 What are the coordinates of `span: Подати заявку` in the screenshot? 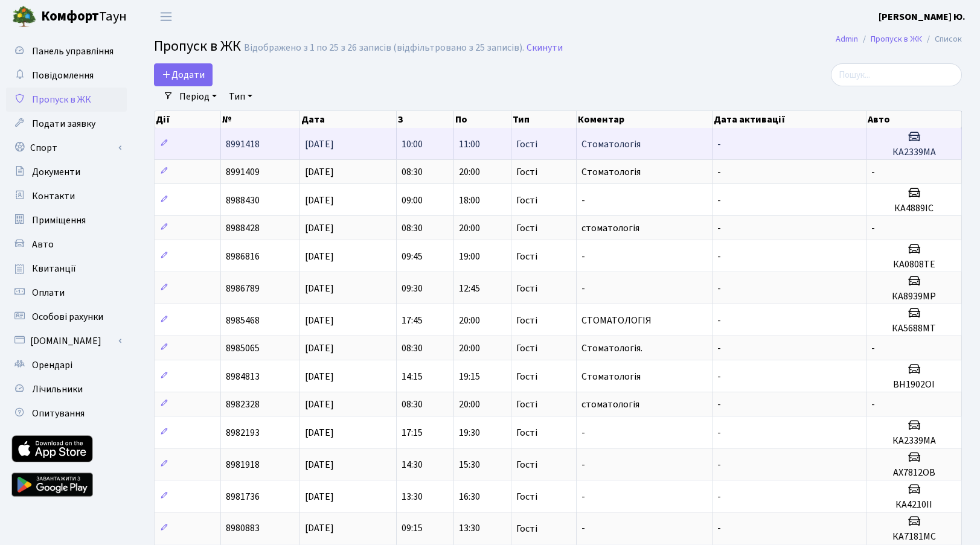 It's located at (64, 124).